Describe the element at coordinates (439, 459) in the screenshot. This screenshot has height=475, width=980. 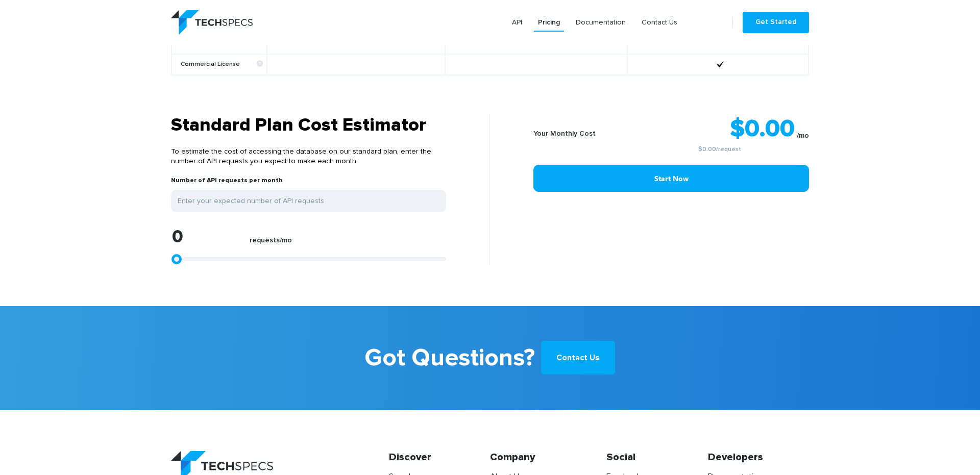
I see `h4: Discover` at that location.